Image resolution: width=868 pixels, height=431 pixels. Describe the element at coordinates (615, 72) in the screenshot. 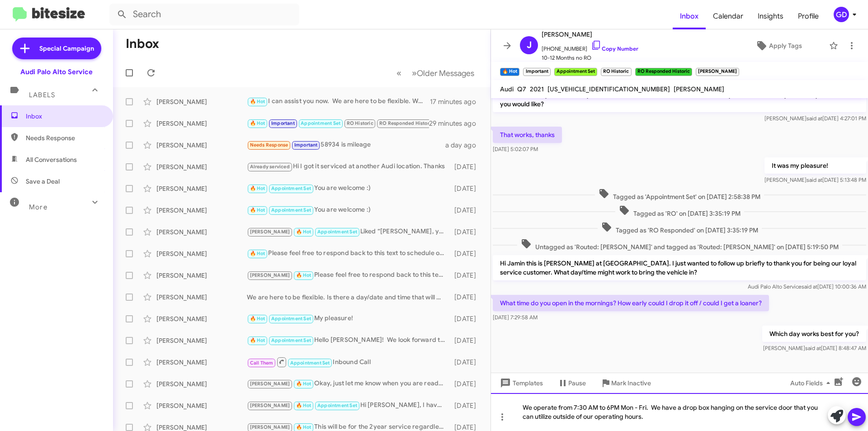

I see `small: RO Historic` at that location.